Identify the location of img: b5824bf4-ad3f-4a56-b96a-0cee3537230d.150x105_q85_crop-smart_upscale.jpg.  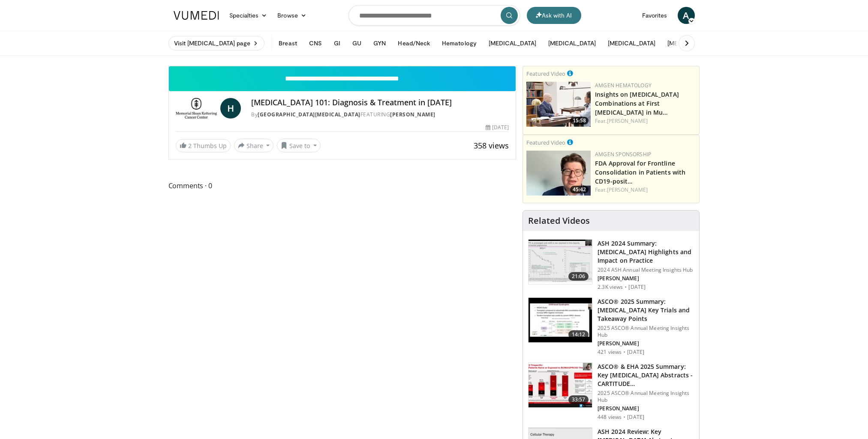
(560, 385).